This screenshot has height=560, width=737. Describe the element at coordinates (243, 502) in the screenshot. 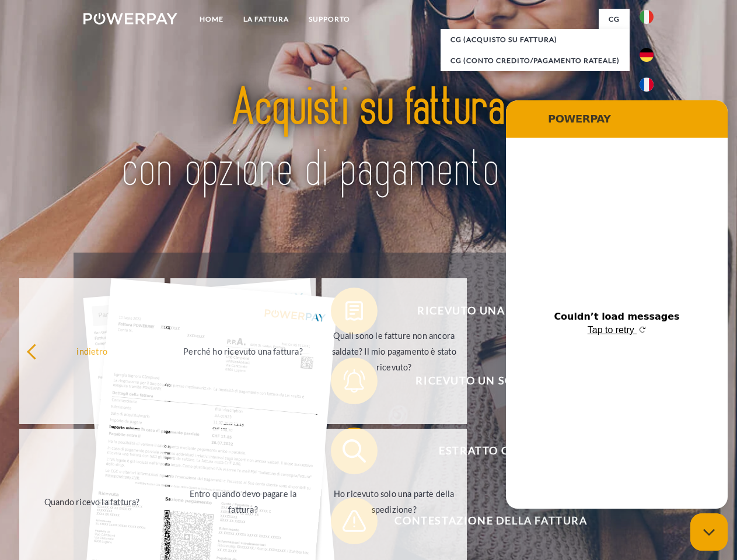

I see `div: Entro quando devo pagare la fattura?` at that location.